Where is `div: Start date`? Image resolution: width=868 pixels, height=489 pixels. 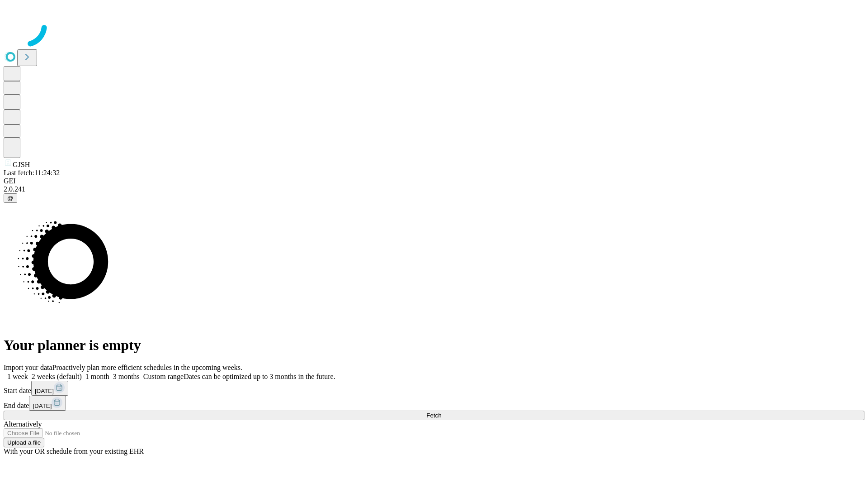 div: Start date is located at coordinates (434, 388).